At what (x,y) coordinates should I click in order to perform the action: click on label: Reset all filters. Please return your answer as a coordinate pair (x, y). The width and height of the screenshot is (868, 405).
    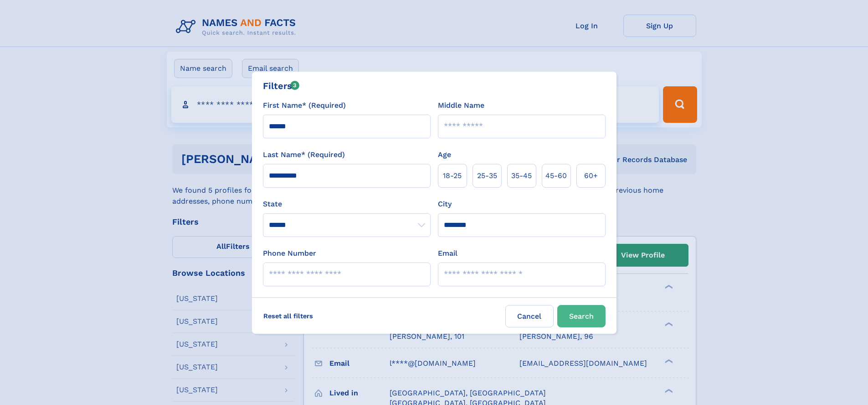
    Looking at the image, I should click on (288, 316).